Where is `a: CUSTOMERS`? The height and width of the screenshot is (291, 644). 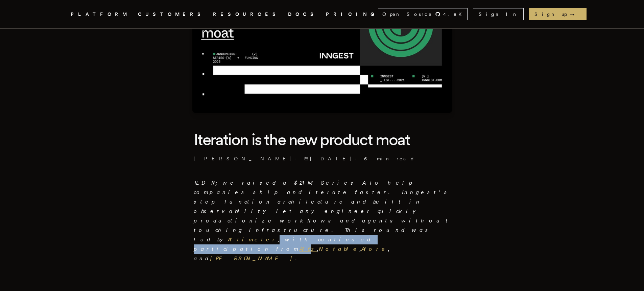
a: CUSTOMERS is located at coordinates (172, 14).